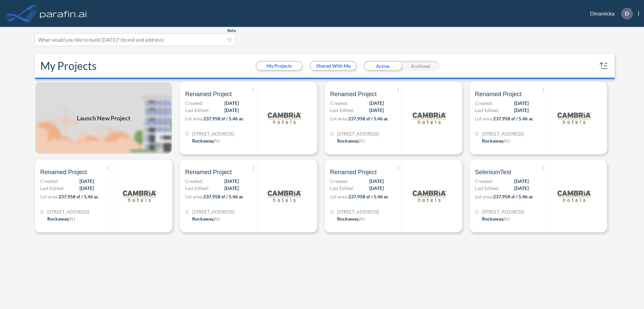 The height and width of the screenshot is (309, 644). Describe the element at coordinates (420, 66) in the screenshot. I see `div: Archived` at that location.